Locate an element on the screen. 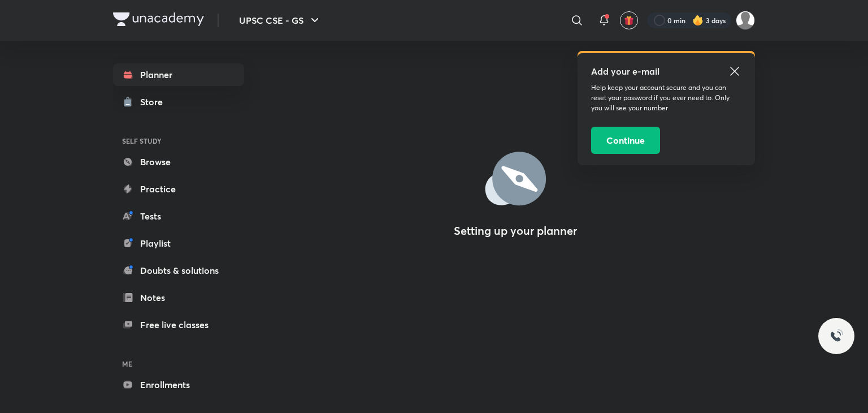  img: streak is located at coordinates (698, 20).